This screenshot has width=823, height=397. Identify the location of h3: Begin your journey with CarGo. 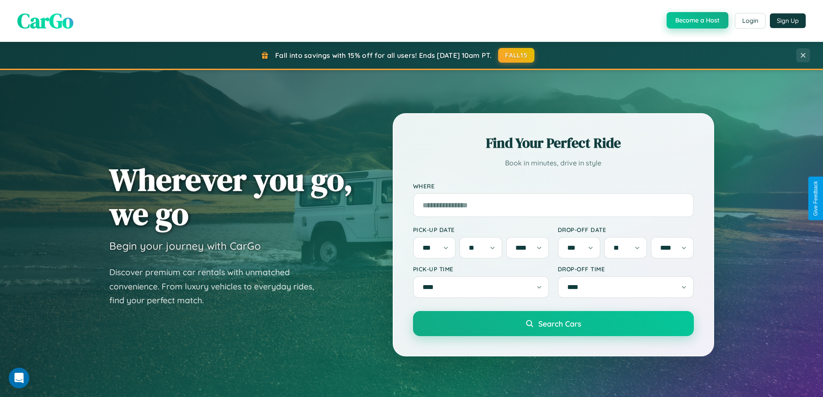
(185, 246).